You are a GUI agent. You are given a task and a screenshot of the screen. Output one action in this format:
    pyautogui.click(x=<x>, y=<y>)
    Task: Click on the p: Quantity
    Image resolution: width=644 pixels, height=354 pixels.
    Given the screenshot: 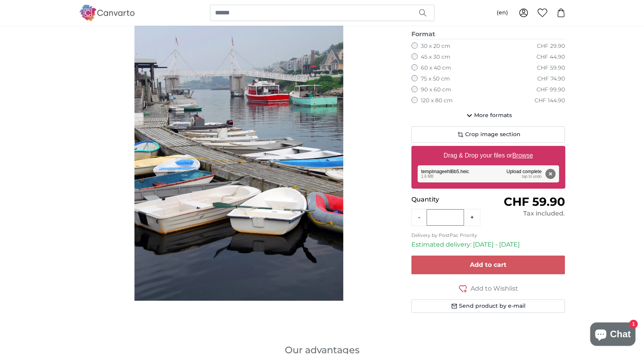 What is the action you would take?
    pyautogui.click(x=449, y=200)
    